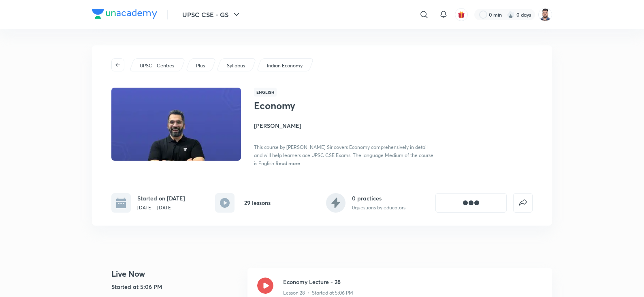  Describe the element at coordinates (200, 65) in the screenshot. I see `a: Plus` at that location.